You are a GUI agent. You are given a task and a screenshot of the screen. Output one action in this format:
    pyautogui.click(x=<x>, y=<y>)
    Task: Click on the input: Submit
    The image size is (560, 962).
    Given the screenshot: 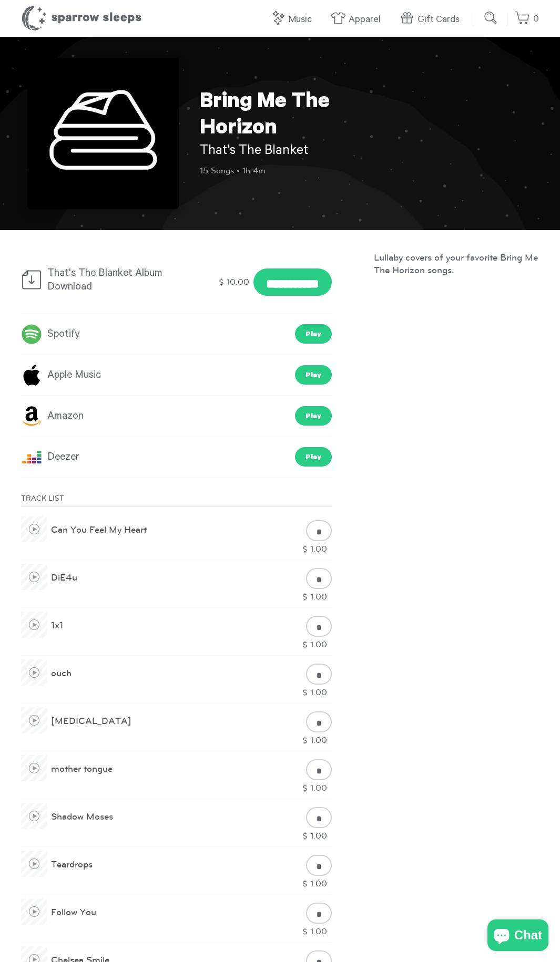 What is the action you would take?
    pyautogui.click(x=490, y=18)
    